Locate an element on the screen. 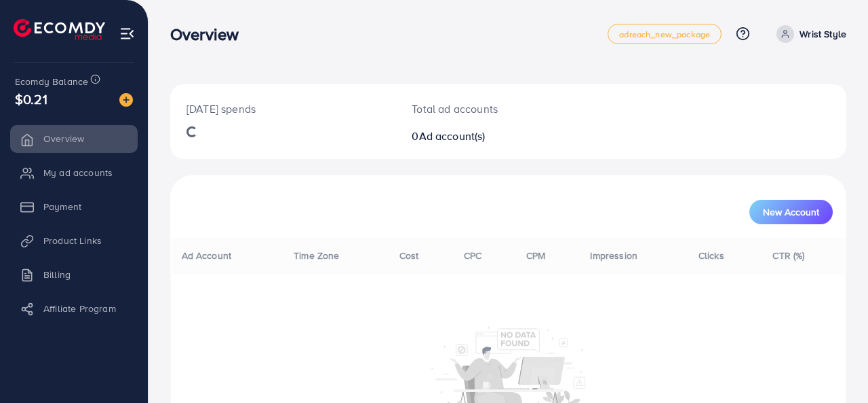 The image size is (868, 403). a: adreach_new_package is located at coordinates (665, 34).